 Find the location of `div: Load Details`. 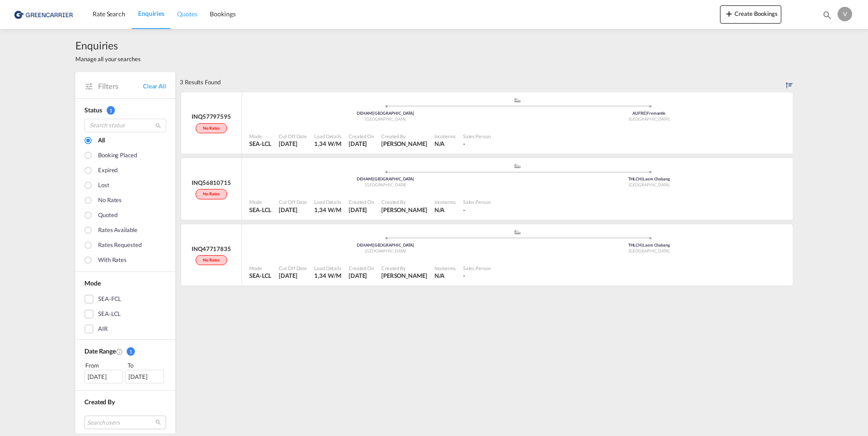

div: Load Details is located at coordinates (327, 268).